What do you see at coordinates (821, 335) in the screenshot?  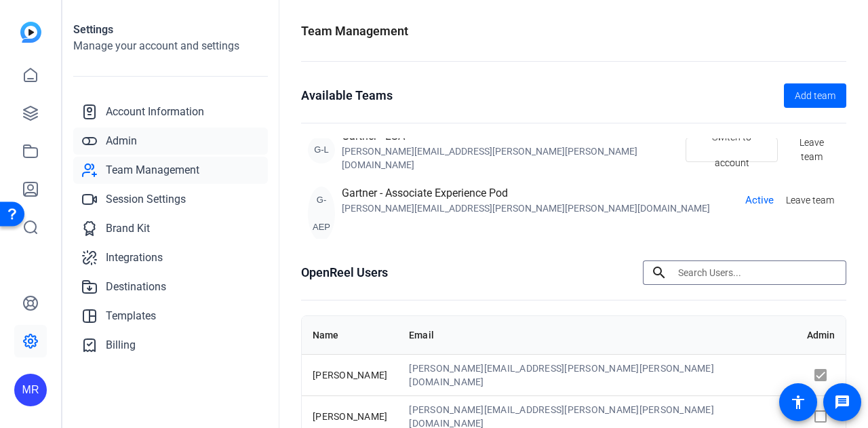 I see `th: Admin` at bounding box center [821, 335].